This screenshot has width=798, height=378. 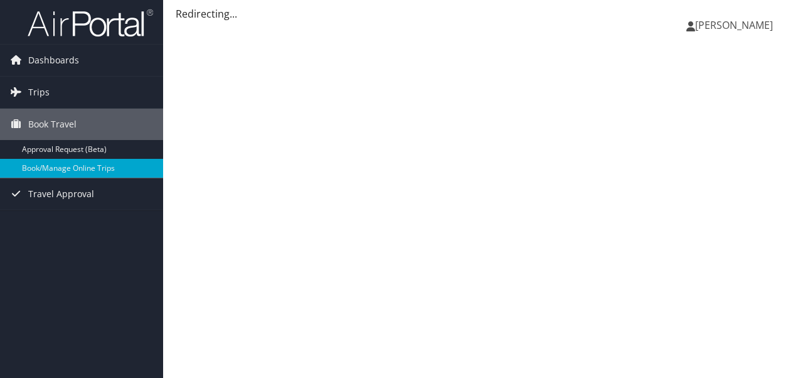 I want to click on span: Book Travel, so click(x=52, y=124).